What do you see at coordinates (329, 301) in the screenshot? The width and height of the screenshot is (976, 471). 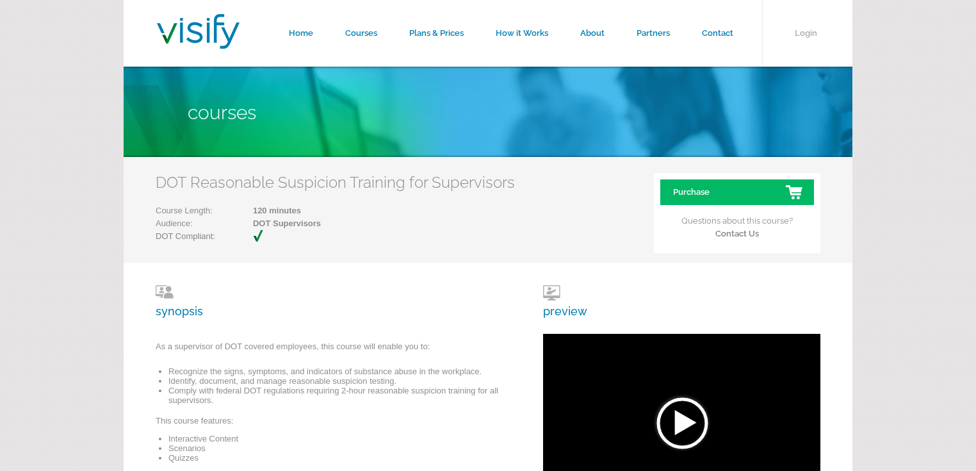 I see `h3: synopsis` at bounding box center [329, 301].